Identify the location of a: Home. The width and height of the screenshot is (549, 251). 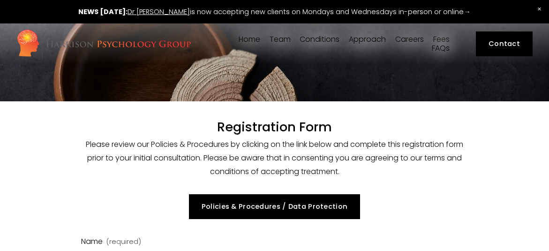
(249, 39).